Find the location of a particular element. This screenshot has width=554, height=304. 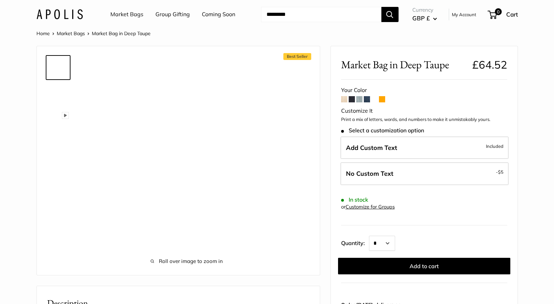

button: Search is located at coordinates (390, 14).